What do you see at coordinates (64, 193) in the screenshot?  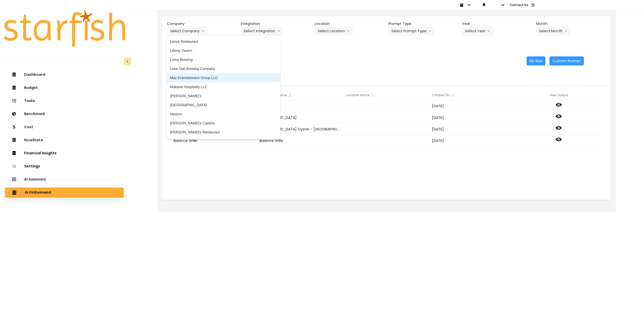 I see `button: AI OnDemand` at bounding box center [64, 193].